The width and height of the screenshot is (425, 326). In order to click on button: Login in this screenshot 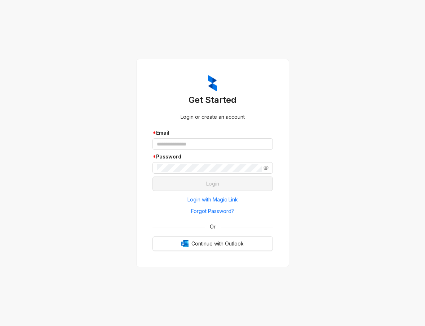, I will do `click(213, 184)`.